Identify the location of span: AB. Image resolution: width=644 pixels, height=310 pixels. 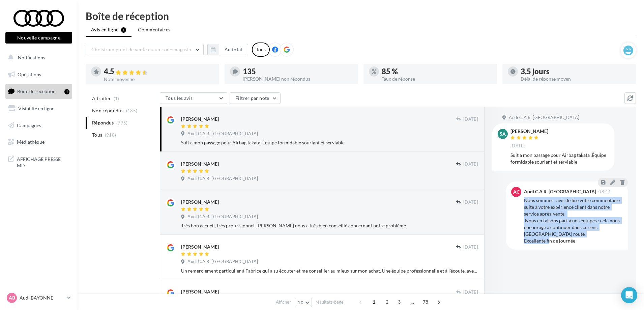
(12, 298).